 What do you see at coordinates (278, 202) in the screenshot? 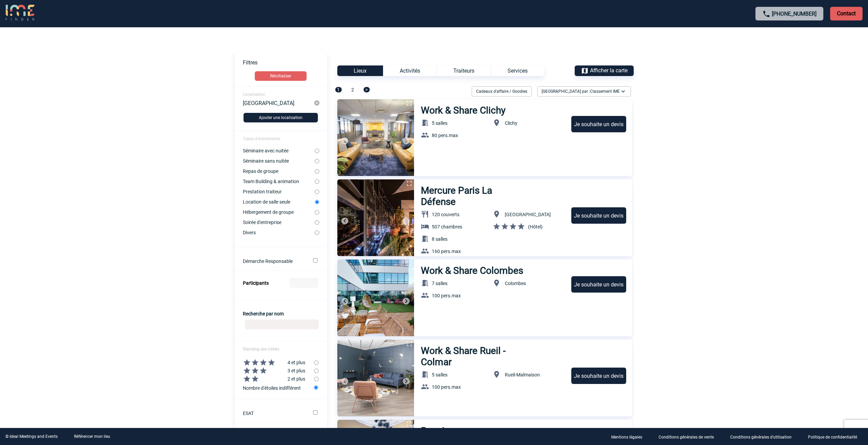
I see `label: Location de salle seule` at bounding box center [278, 202].